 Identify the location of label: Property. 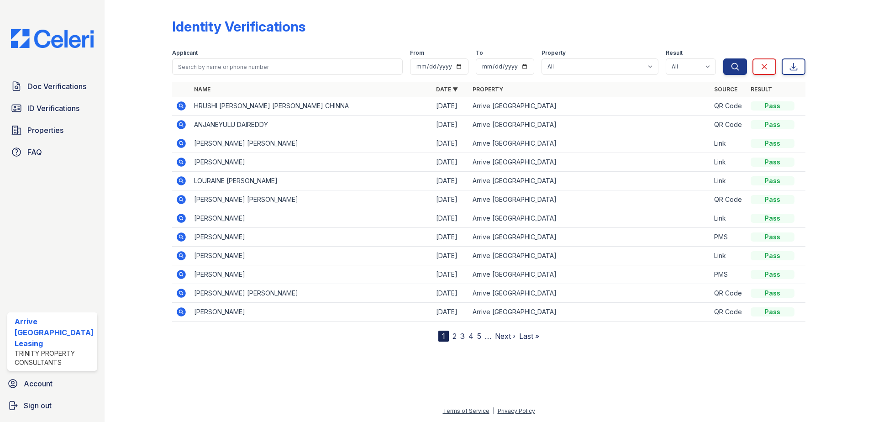
(553, 53).